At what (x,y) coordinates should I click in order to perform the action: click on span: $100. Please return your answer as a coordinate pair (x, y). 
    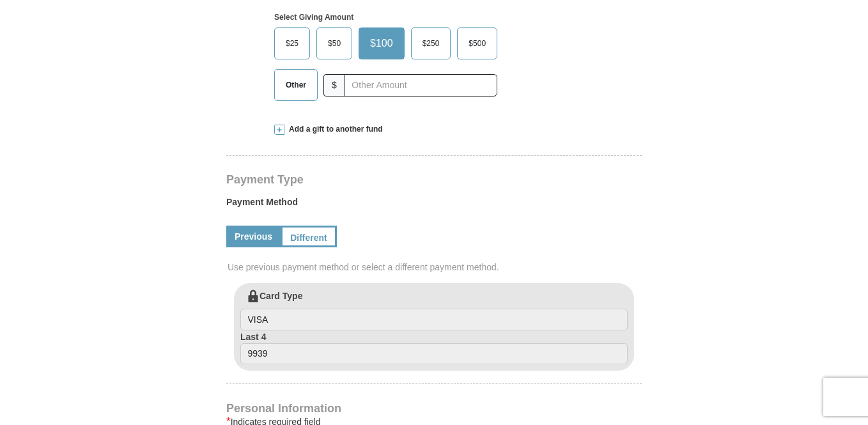
    Looking at the image, I should click on (382, 44).